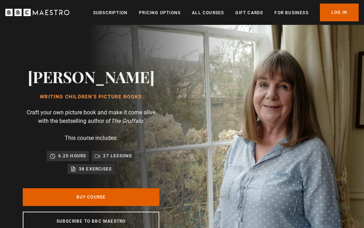 Image resolution: width=364 pixels, height=228 pixels. Describe the element at coordinates (226, 12) in the screenshot. I see `nav: Primary` at that location.